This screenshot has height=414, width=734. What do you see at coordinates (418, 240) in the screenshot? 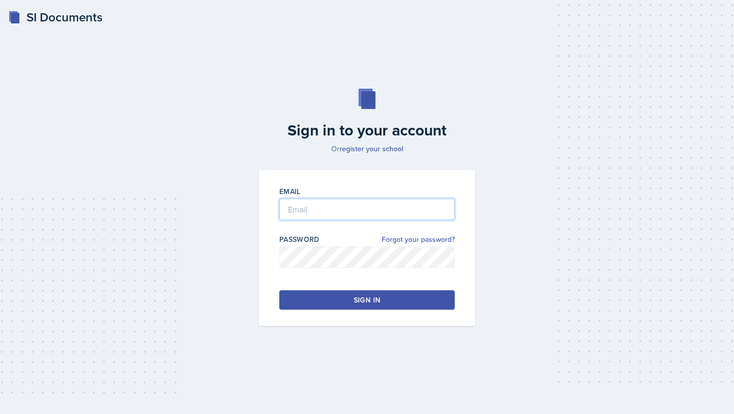
I see `a: Forgot your password?` at bounding box center [418, 240].